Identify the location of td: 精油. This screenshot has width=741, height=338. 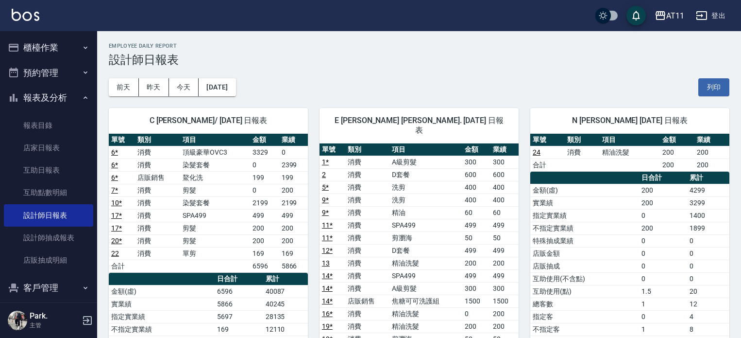
(426, 212).